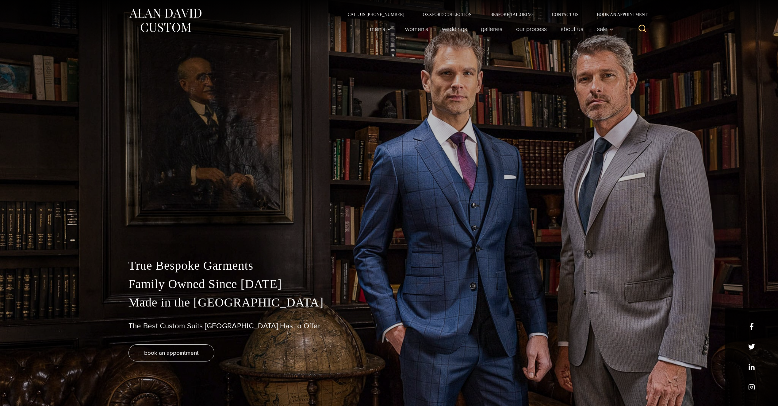 The height and width of the screenshot is (406, 778). I want to click on nav: Secondary Navigation, so click(494, 14).